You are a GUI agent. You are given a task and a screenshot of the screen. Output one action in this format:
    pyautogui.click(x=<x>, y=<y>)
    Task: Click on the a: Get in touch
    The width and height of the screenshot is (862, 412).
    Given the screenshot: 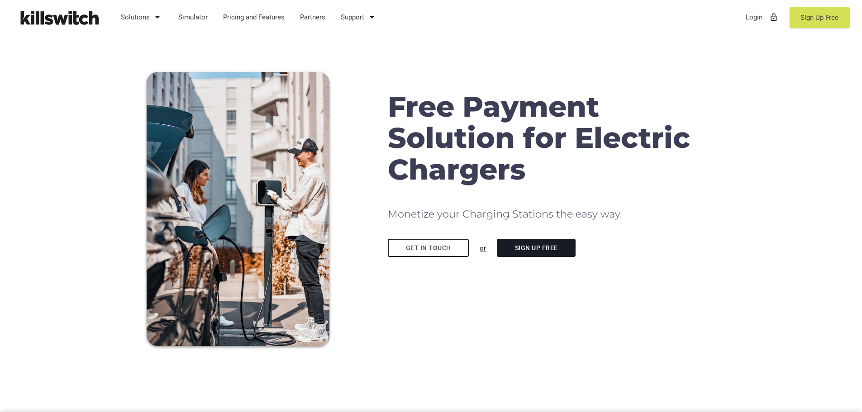 What is the action you would take?
    pyautogui.click(x=428, y=248)
    